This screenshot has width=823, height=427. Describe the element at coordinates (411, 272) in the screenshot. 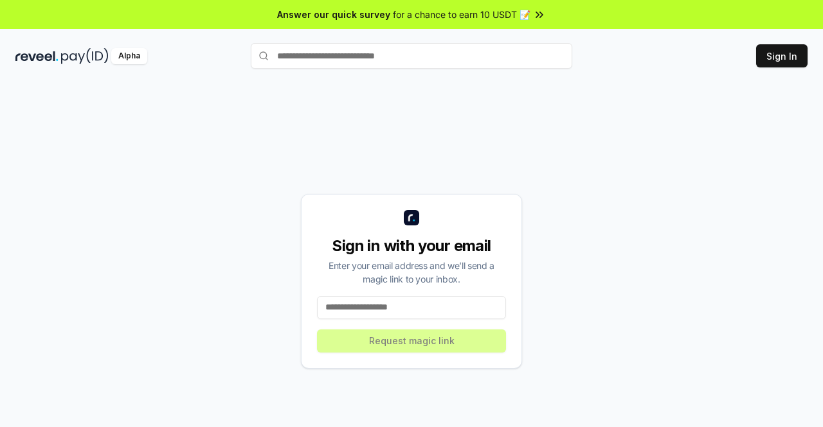

I see `div: Enter your email address and we’ll send a magic link to your inbox.` at that location.